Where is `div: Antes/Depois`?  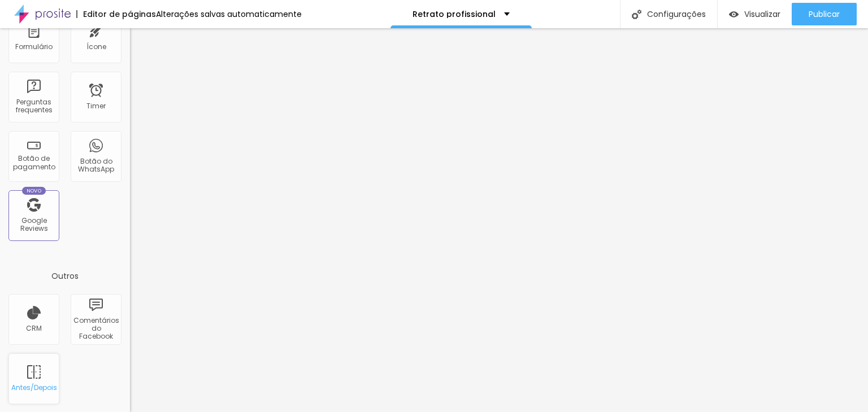
div: Antes/Depois is located at coordinates (33, 388).